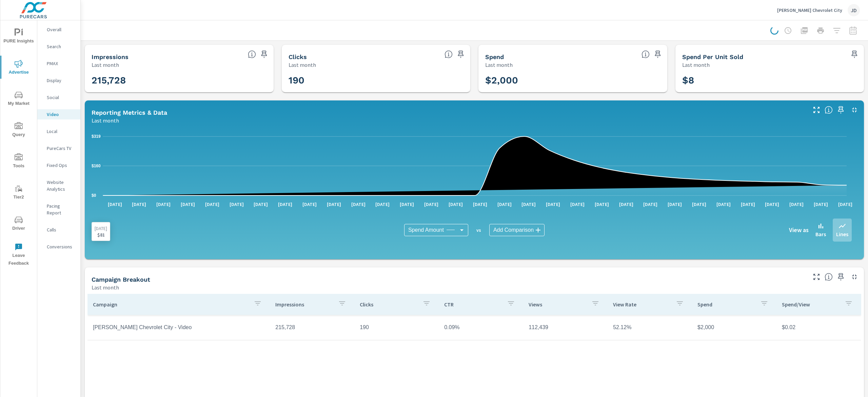 This screenshot has width=868, height=397. I want to click on p: Search, so click(61, 46).